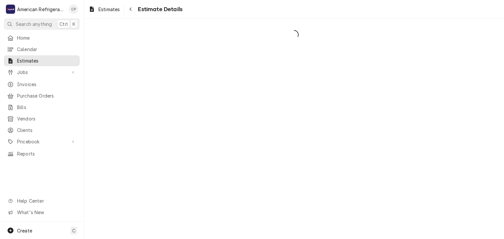 The height and width of the screenshot is (239, 504). Describe the element at coordinates (47, 84) in the screenshot. I see `span: Invoices` at that location.